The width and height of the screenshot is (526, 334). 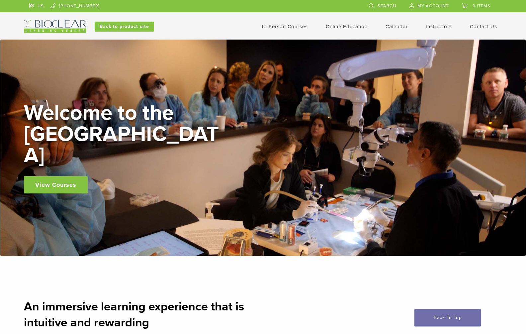 What do you see at coordinates (55, 27) in the screenshot?
I see `img: Bioclear` at bounding box center [55, 27].